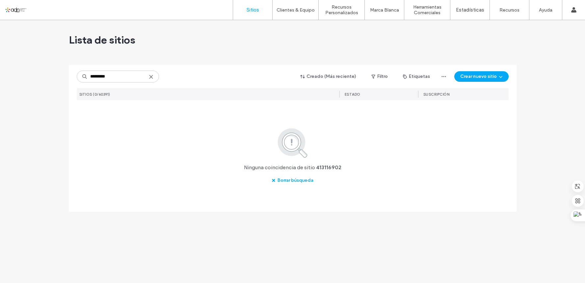 The image size is (585, 283). I want to click on img: search.svg, so click(293, 143).